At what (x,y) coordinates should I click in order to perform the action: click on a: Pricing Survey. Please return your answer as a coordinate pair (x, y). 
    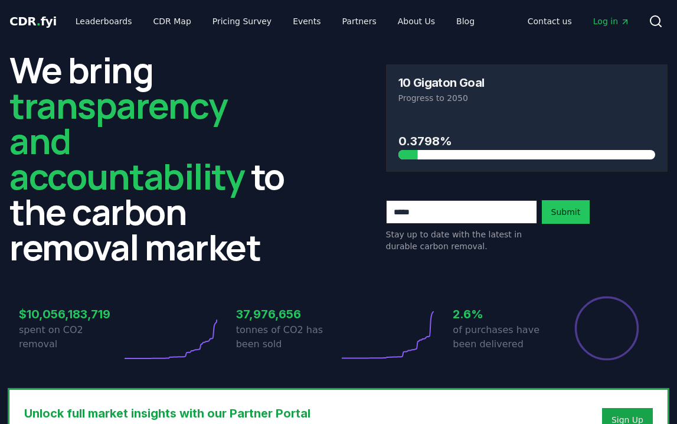
    Looking at the image, I should click on (242, 21).